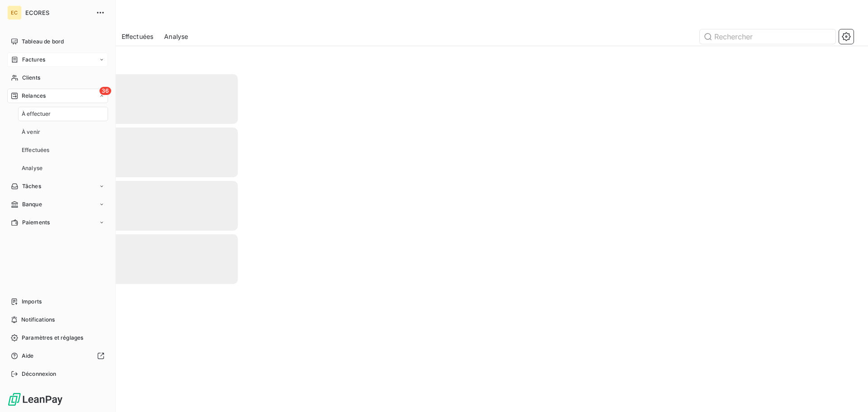  Describe the element at coordinates (42, 42) in the screenshot. I see `span: Tableau de bord` at that location.